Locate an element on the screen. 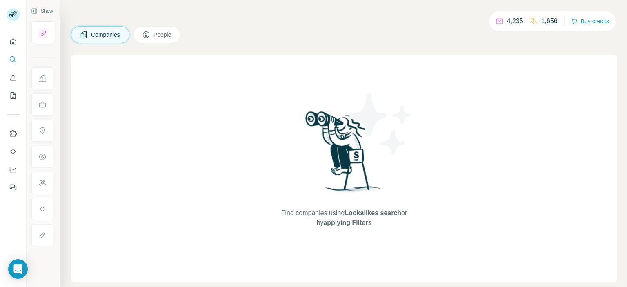 This screenshot has height=287, width=627. h4: Search is located at coordinates (344, 16).